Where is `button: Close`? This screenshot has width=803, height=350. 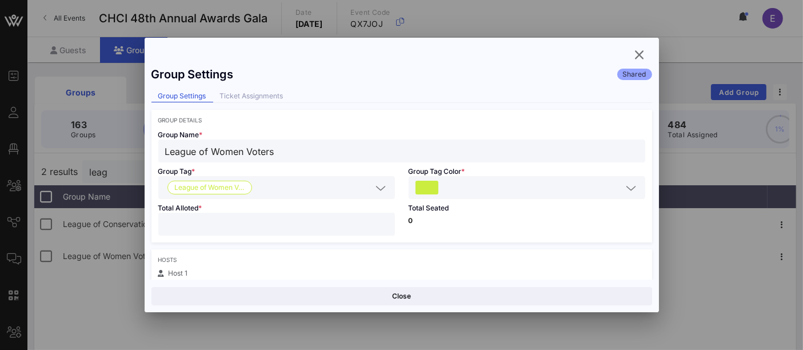
button: Close is located at coordinates (402, 296).